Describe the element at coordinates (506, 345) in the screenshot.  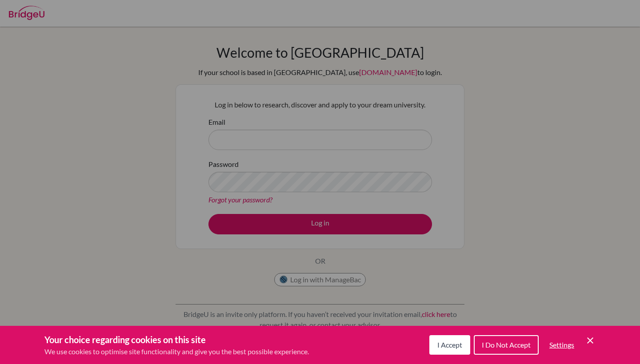
I see `button: I Do Not Accept` at that location.